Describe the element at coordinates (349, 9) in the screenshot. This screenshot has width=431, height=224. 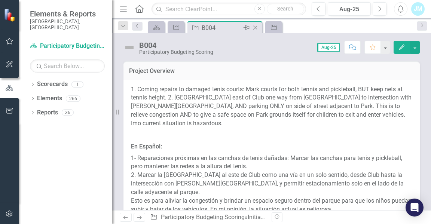
I see `button: Aug-25` at that location.